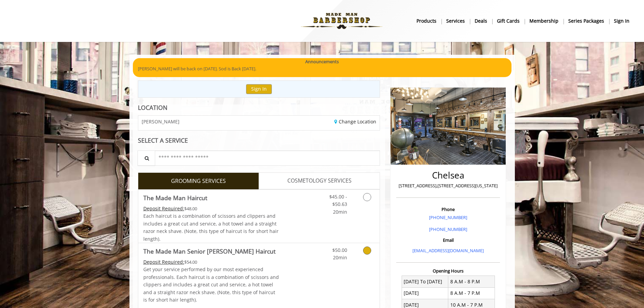  I want to click on span: GROOMING SERVICES, so click(198, 181).